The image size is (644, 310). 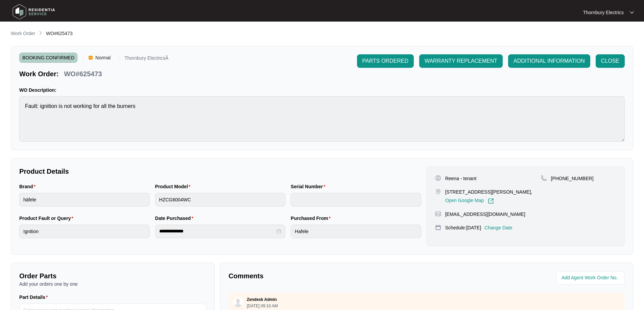 What do you see at coordinates (549, 61) in the screenshot?
I see `button: ADDITIONAL INFORMATION` at bounding box center [549, 61].